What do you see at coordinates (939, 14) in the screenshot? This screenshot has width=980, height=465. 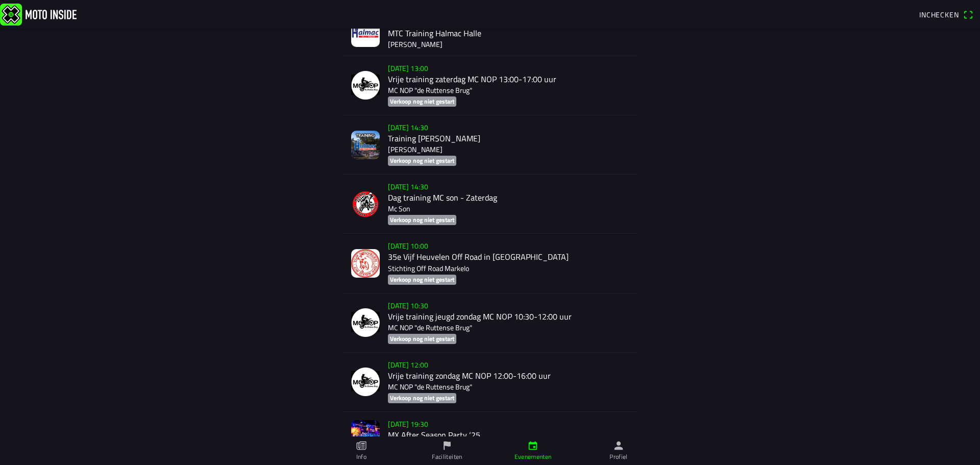 I see `span: Inchecken` at bounding box center [939, 14].